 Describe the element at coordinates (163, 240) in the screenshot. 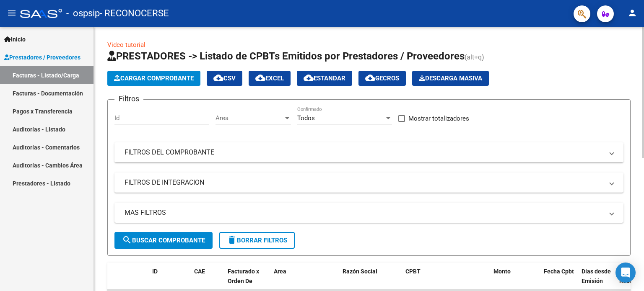

I see `button: Buscar Comprobante` at that location.